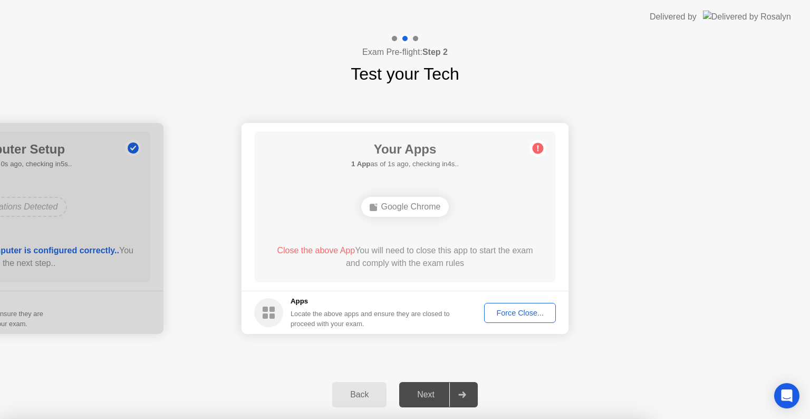 This screenshot has width=810, height=419. I want to click on div: Force Close..., so click(520, 313).